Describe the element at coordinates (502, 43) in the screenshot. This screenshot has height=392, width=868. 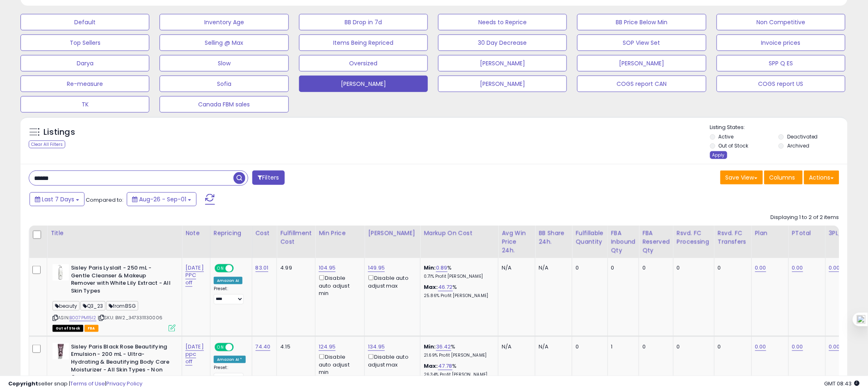
I see `button: 30 Day Decrease` at that location.